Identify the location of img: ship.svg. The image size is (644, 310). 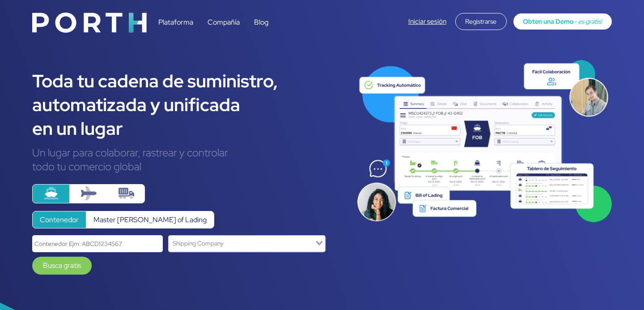
(51, 193).